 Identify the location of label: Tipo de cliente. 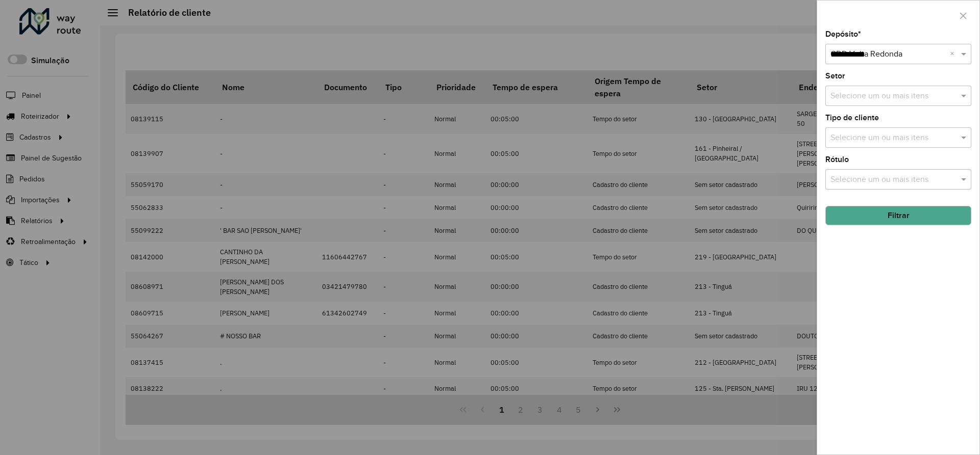
(852, 118).